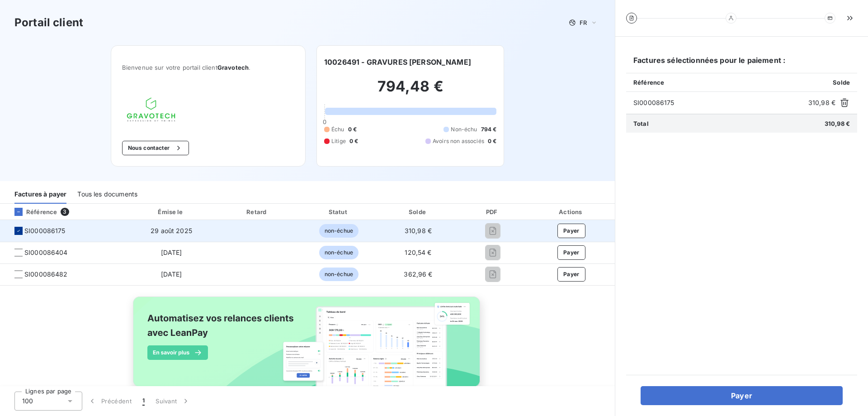 This screenshot has width=868, height=416. Describe the element at coordinates (110, 401) in the screenshot. I see `button: Précédent` at that location.